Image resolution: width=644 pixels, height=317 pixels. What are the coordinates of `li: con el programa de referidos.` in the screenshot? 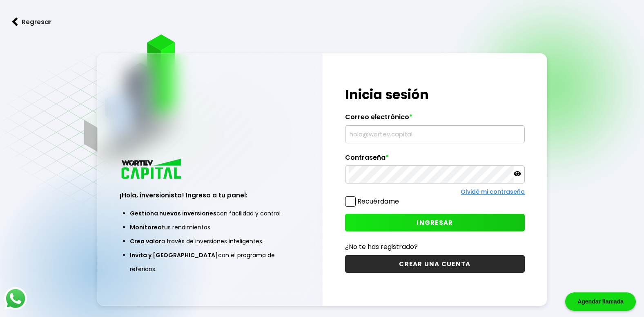 It's located at (210, 262).